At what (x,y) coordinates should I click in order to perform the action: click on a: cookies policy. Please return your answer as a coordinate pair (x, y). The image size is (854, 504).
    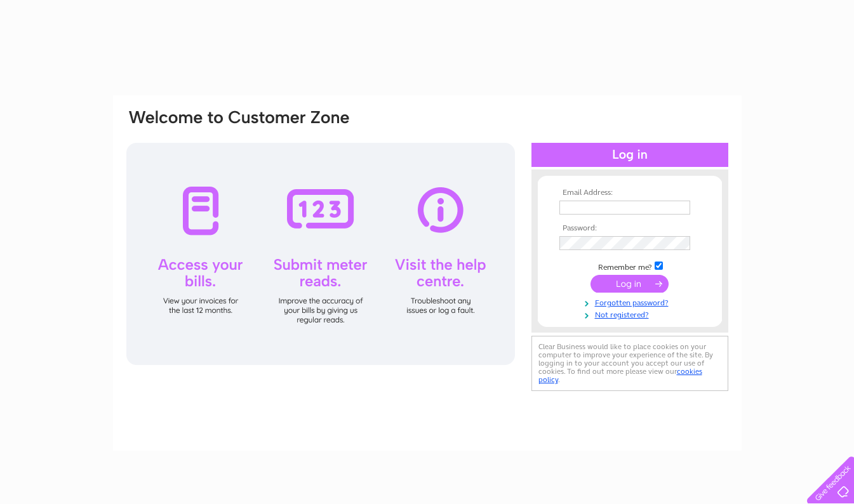
    Looking at the image, I should click on (620, 375).